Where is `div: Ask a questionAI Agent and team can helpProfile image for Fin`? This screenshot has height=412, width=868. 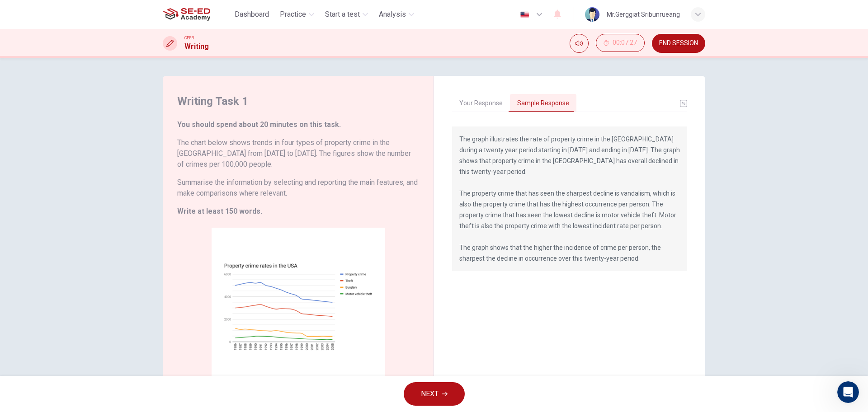 div: Ask a questionAI Agent and team can helpProfile image for Fin is located at coordinates (90, 155).